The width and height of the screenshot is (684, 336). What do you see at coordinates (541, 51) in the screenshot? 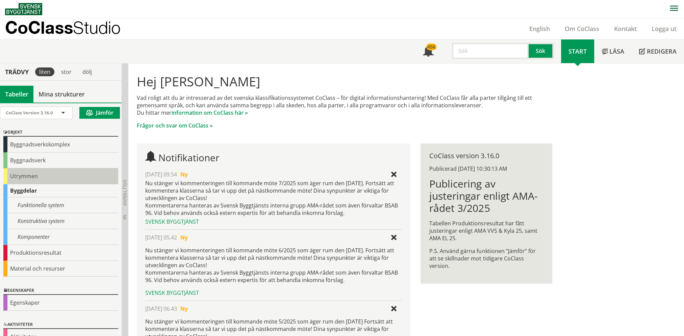
I see `button: Sök` at bounding box center [541, 51].